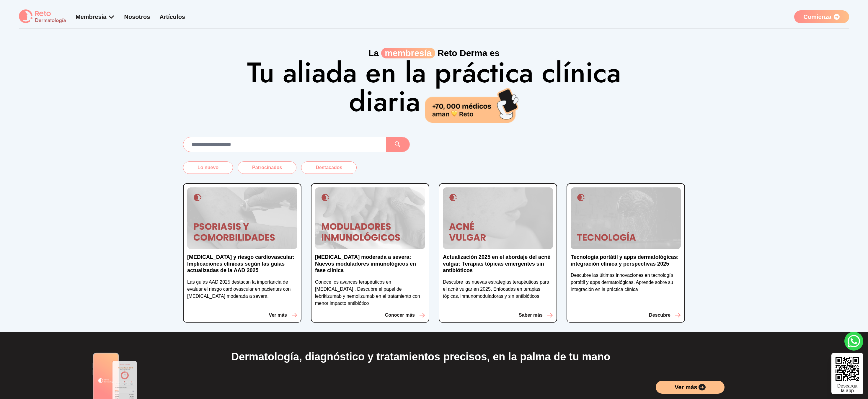 The height and width of the screenshot is (399, 868). What do you see at coordinates (242, 218) in the screenshot?
I see `img: Psoriasis y riesgo cardiovascular: Implicaciones clínicas según las guías actualizadas de la AAD ...` at bounding box center [242, 218].